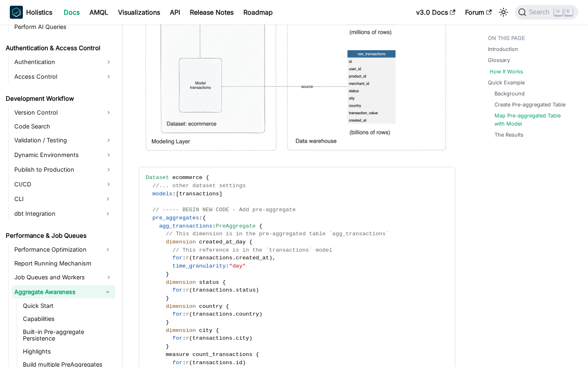 The width and height of the screenshot is (588, 367). Describe the element at coordinates (63, 184) in the screenshot. I see `a: CI/CD` at that location.